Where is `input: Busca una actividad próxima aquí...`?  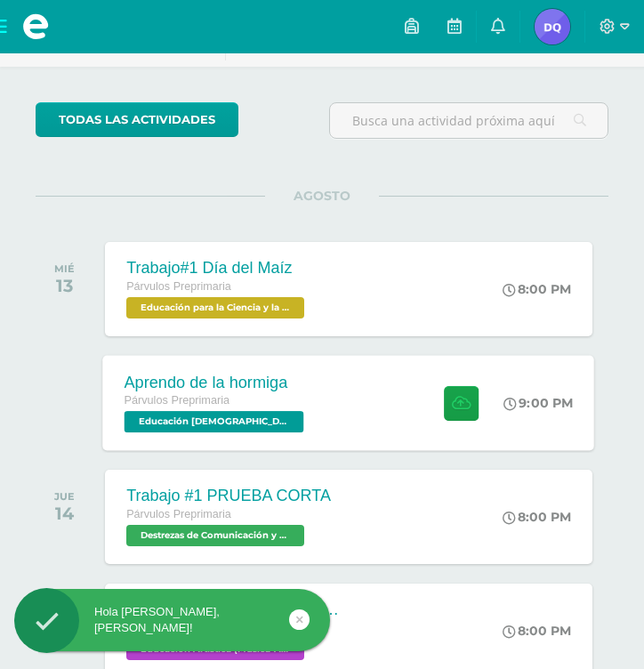
input: Busca una actividad próxima aquí... is located at coordinates (469, 120).